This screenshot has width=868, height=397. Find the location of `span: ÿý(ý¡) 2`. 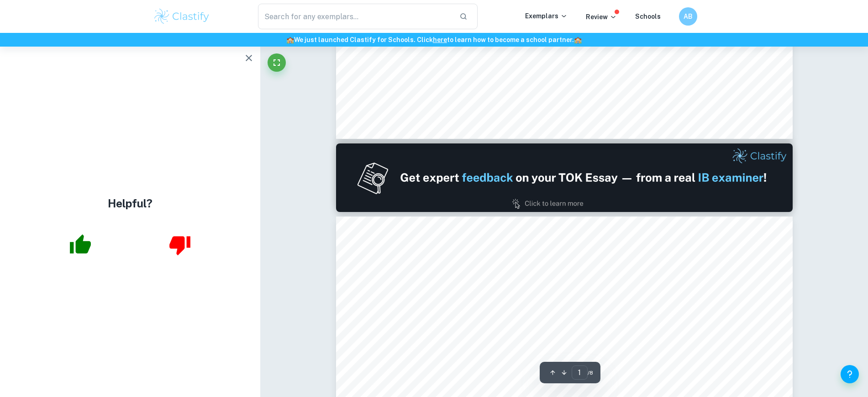

span: ÿý(ý¡) 2 is located at coordinates (561, 66).